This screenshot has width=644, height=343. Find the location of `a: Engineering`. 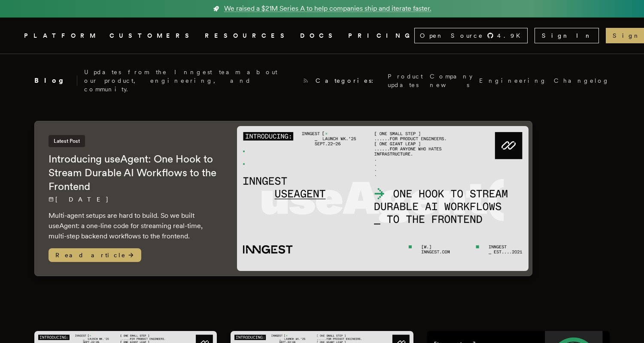

a: Engineering is located at coordinates (513, 81).